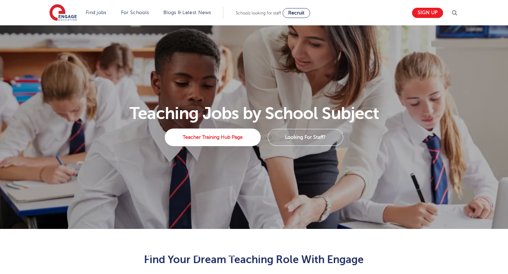 This screenshot has width=508, height=274. Describe the element at coordinates (187, 12) in the screenshot. I see `a: Blogs & Latest News` at that location.